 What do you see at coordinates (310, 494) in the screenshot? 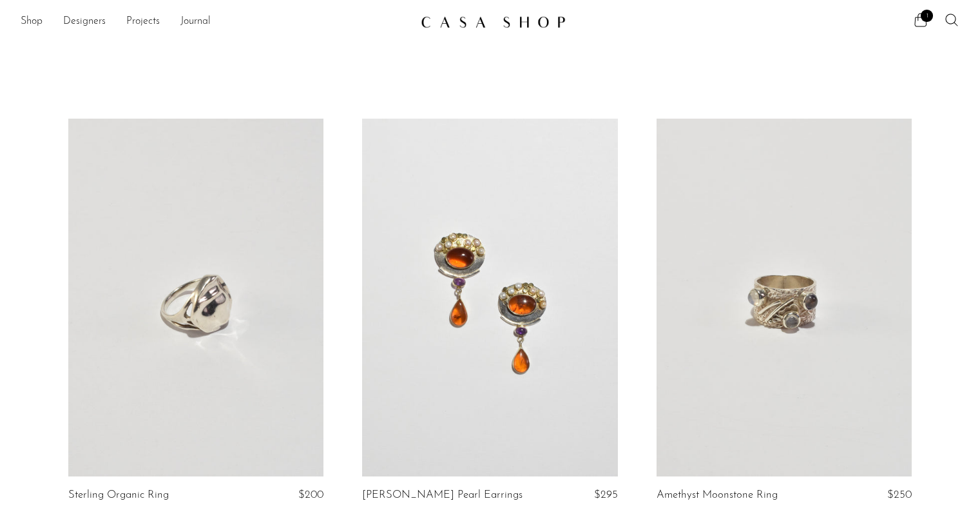
I see `span: $200` at bounding box center [310, 494].